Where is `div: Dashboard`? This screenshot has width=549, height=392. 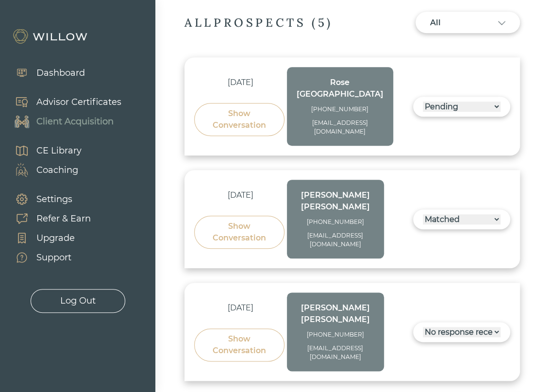 div: Dashboard is located at coordinates (60, 73).